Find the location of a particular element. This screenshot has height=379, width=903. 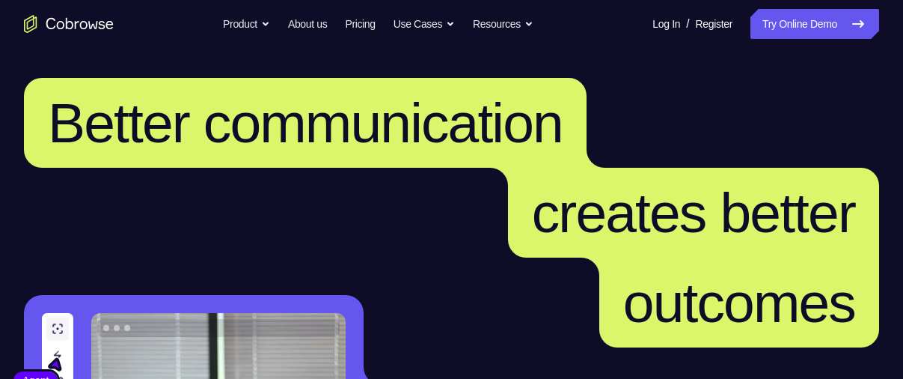

a: Try Online Demo is located at coordinates (815, 24).